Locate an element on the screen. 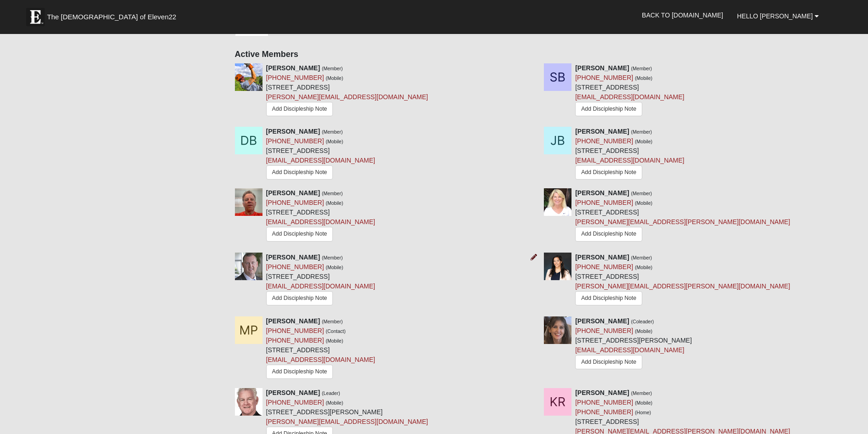 The height and width of the screenshot is (434, 868). img: Eleven22 logo is located at coordinates (35, 17).